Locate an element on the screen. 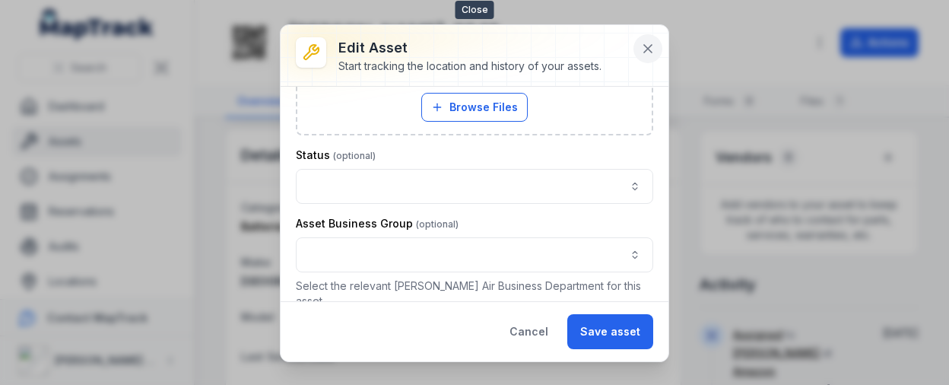 The width and height of the screenshot is (949, 385). div: Start tracking the location and history of your assets. is located at coordinates (470, 66).